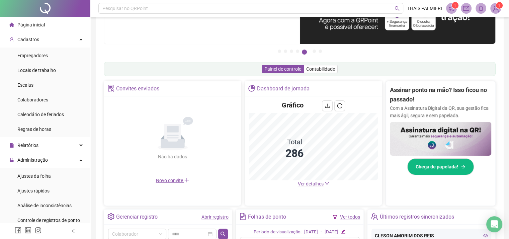  Describe the element at coordinates (12, 145) in the screenshot. I see `span: file` at that location.